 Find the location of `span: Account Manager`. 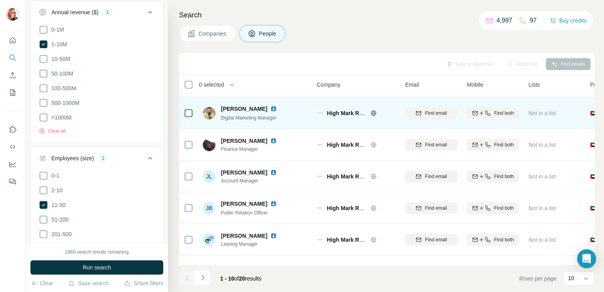

span: Account Manager is located at coordinates (254, 181).